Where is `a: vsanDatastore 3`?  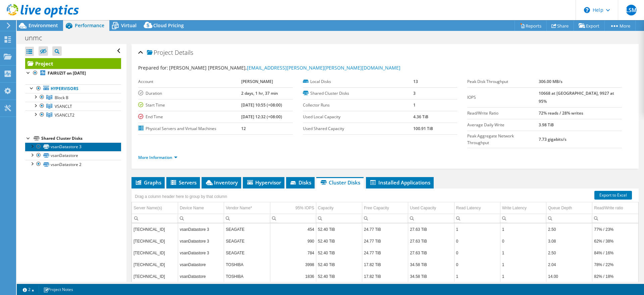
a: vsanDatastore 3 is located at coordinates (73, 147).